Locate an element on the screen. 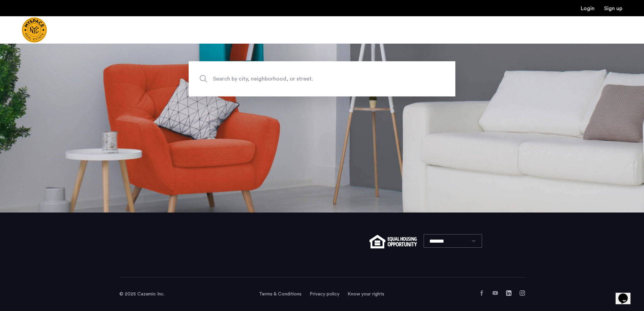 The image size is (644, 311). span: Search by city, neighborhood, or street. is located at coordinates (306, 79).